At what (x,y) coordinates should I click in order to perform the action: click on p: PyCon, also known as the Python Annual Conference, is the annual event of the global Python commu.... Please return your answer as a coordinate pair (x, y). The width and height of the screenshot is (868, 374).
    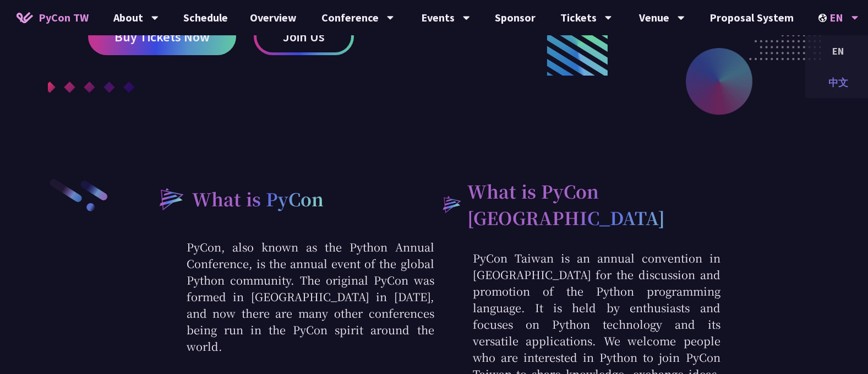
    Looking at the image, I should click on (291, 296).